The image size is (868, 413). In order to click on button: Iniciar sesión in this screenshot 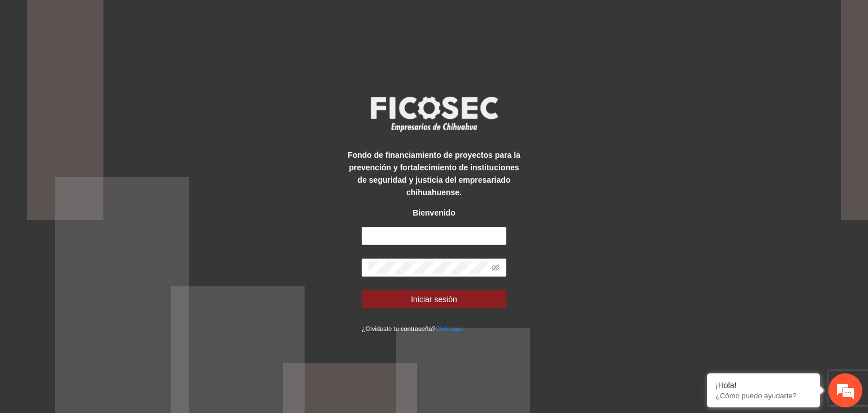, I will do `click(434, 299)`.